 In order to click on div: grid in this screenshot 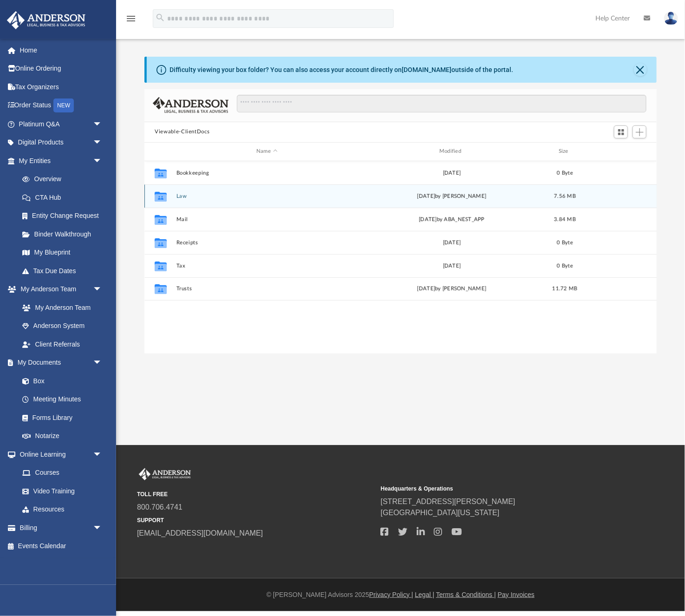, I will do `click(401, 258)`.